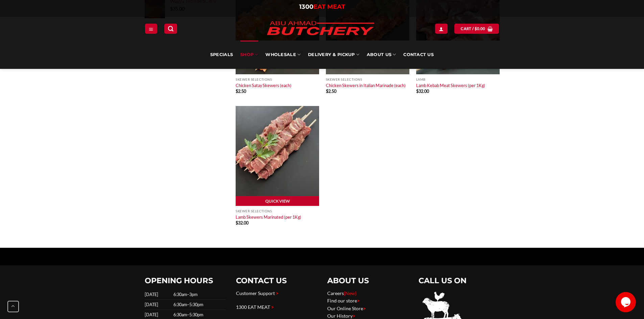 Image resolution: width=644 pixels, height=319 pixels. What do you see at coordinates (333, 55) in the screenshot?
I see `a: Delivery & Pickup` at bounding box center [333, 55].